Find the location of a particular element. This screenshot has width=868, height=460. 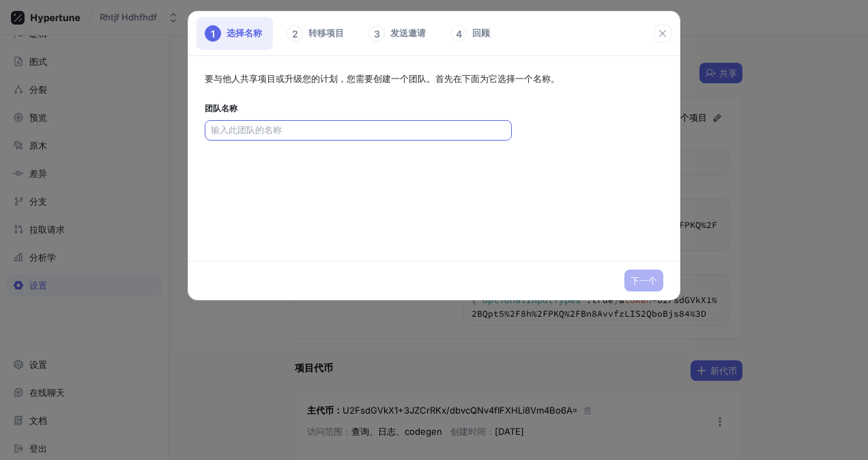

input: 输入此团队的名称 is located at coordinates (358, 131).